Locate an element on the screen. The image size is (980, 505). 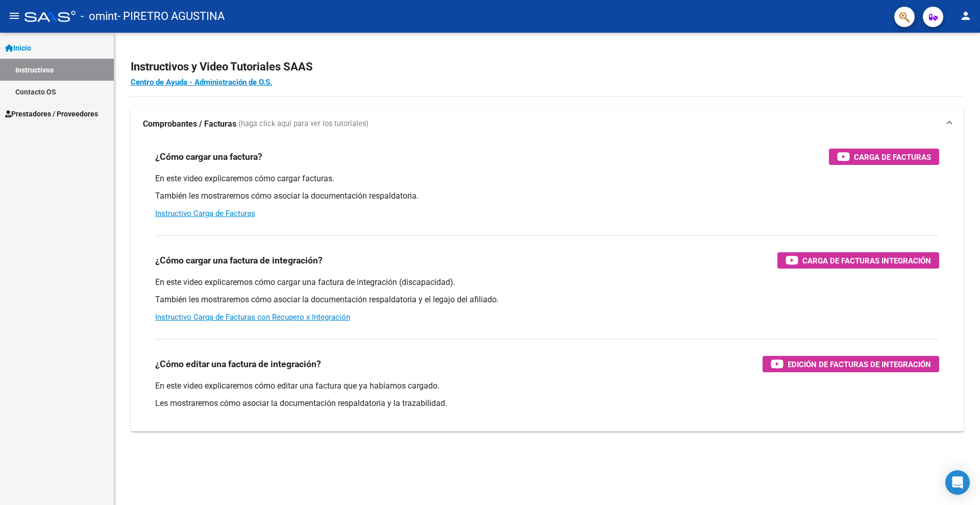
button: Carga de Facturas is located at coordinates (884, 157).